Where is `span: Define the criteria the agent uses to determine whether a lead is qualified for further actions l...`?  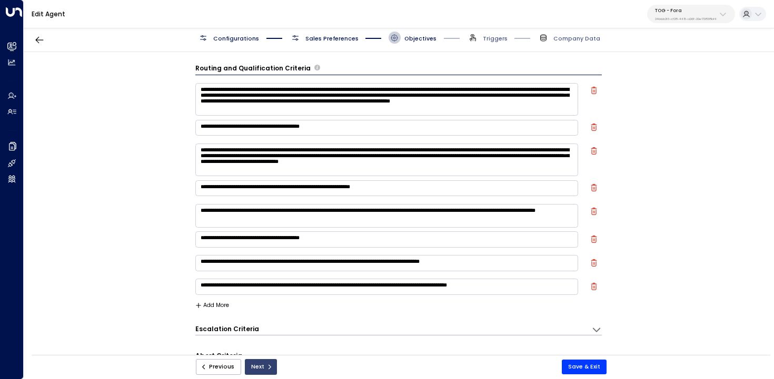
span: Define the criteria the agent uses to determine whether a lead is qualified for further actions l... is located at coordinates (317, 68).